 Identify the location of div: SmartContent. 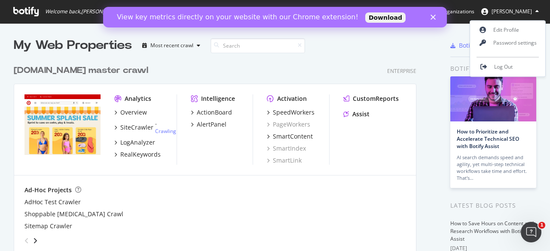
(292, 137).